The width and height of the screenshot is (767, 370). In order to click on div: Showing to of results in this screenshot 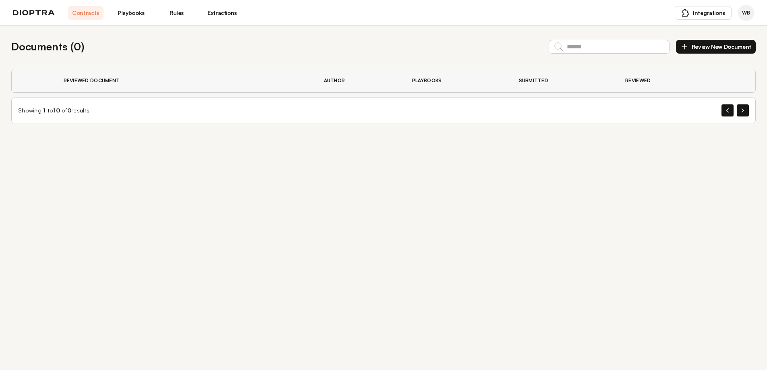, I will do `click(54, 110)`.